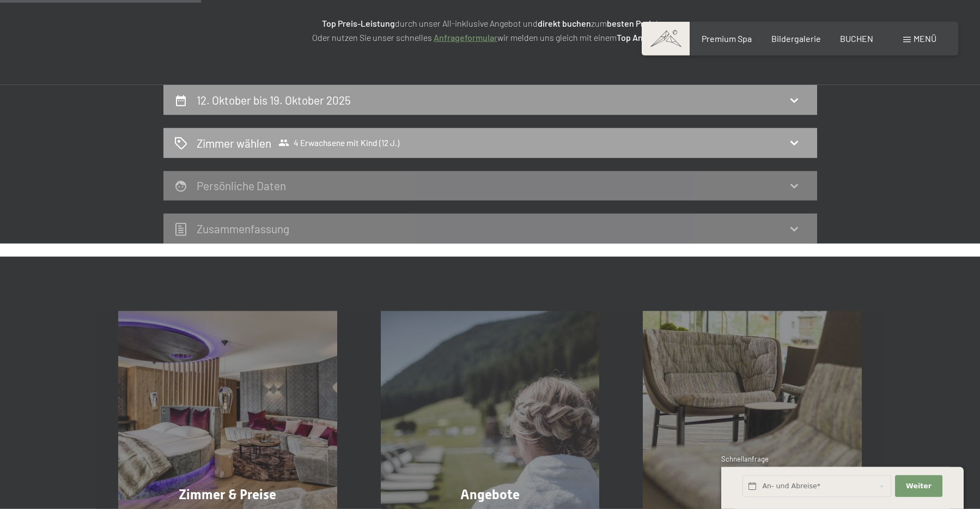 Image resolution: width=980 pixels, height=509 pixels. I want to click on span: Menü, so click(925, 38).